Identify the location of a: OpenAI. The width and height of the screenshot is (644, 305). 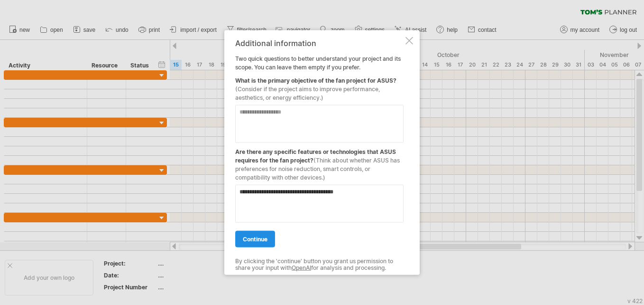
(301, 267).